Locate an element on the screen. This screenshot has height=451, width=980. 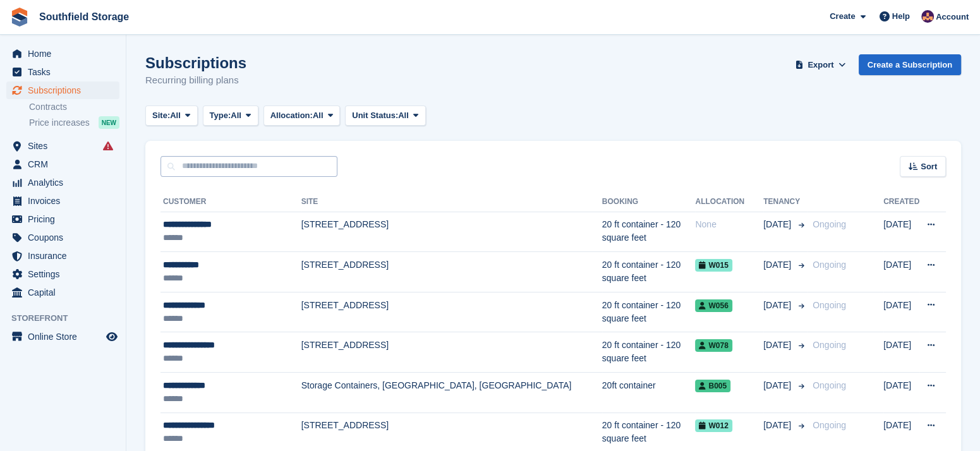
span: Invoices is located at coordinates (65, 201).